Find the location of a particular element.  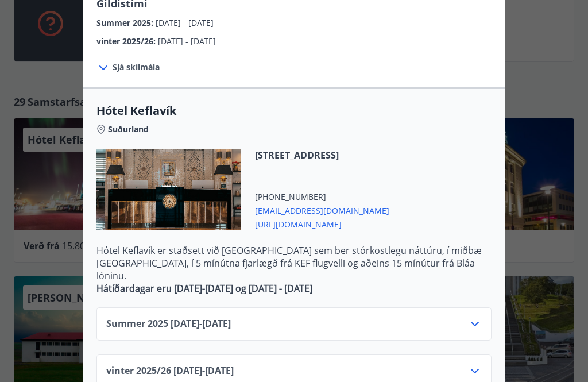

span: Summer 2025 : is located at coordinates (125, 22).